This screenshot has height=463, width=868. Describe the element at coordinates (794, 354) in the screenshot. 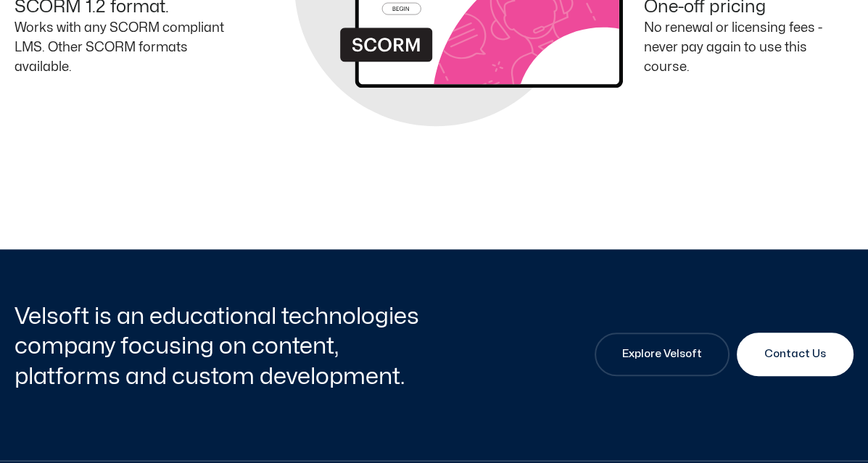

I see `span: Contact Us` at that location.